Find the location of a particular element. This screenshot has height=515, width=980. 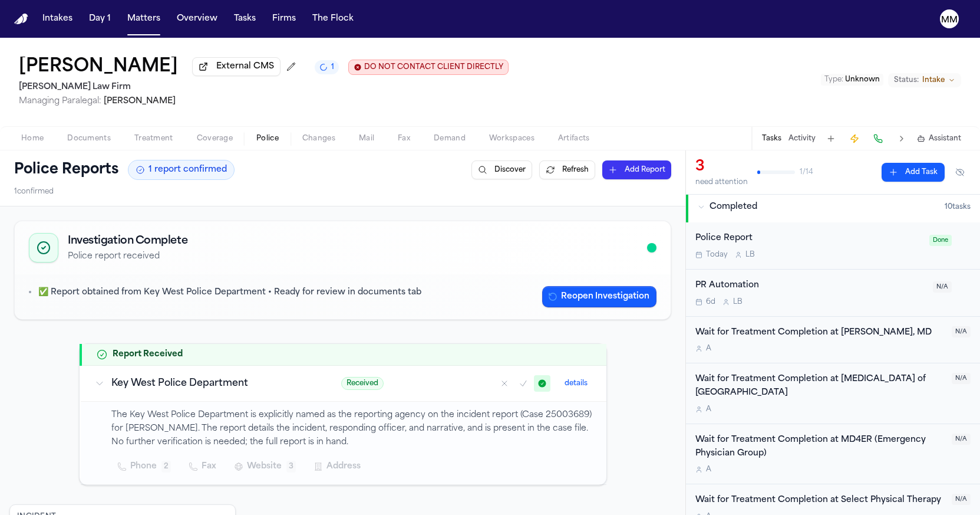

span: Treatment is located at coordinates (154, 139).